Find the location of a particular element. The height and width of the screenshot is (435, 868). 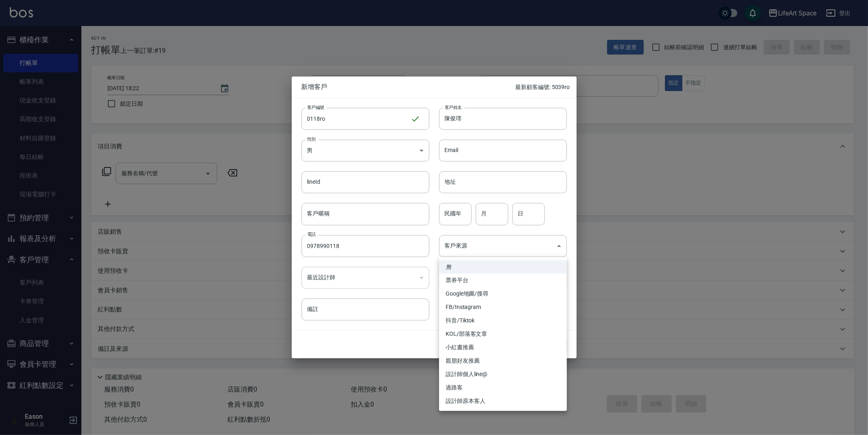

li: 設計師原本客人 is located at coordinates (503, 401).